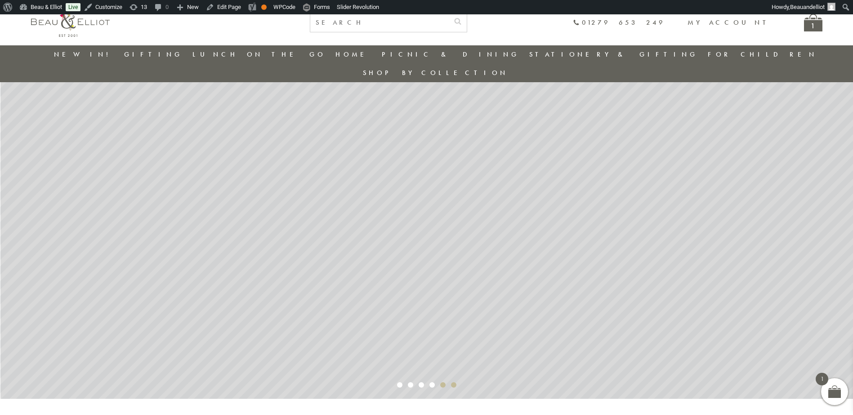 The width and height of the screenshot is (853, 415). What do you see at coordinates (822, 379) in the screenshot?
I see `span: 1` at bounding box center [822, 379].